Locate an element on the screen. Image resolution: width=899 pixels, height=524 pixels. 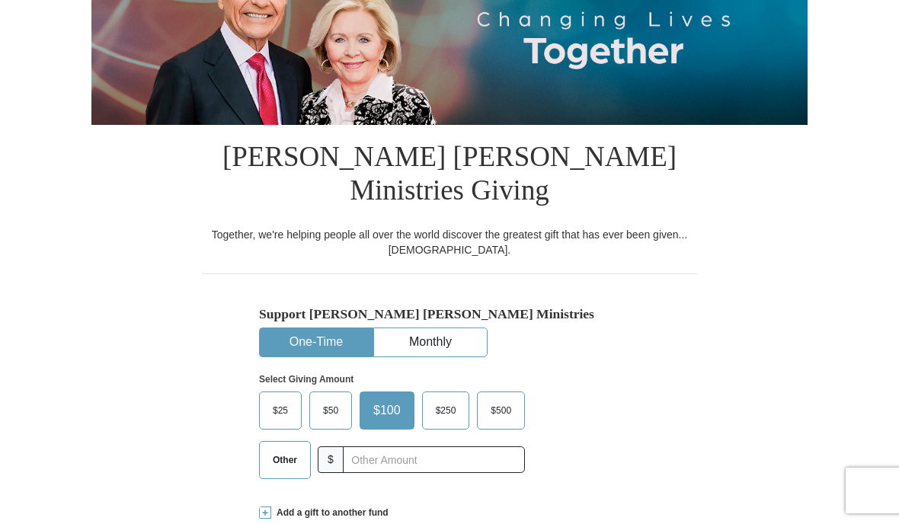
span: $50 is located at coordinates (331, 411).